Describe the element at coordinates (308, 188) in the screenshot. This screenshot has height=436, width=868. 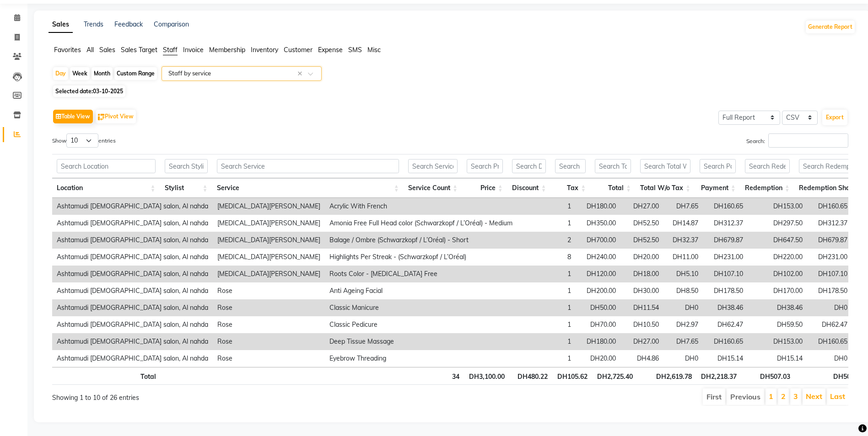
I see `th: Service: activate to sort column ascending` at that location.